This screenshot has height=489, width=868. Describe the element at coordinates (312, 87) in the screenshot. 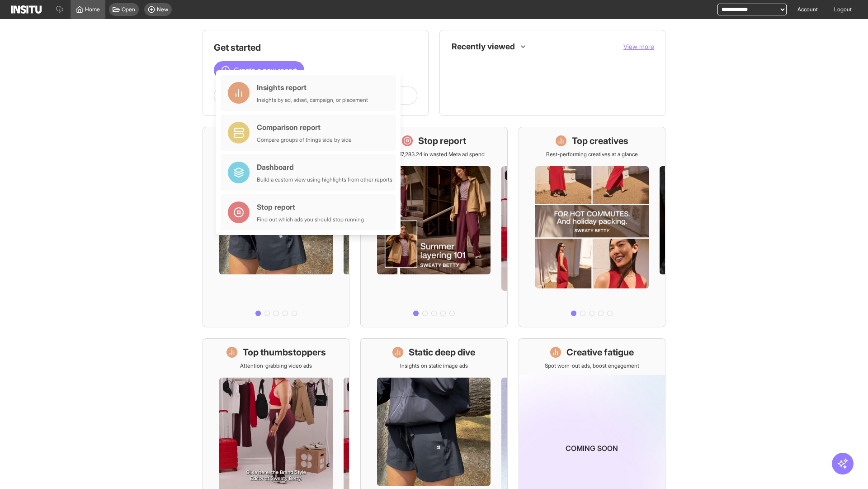

I see `div: Insights report` at that location.